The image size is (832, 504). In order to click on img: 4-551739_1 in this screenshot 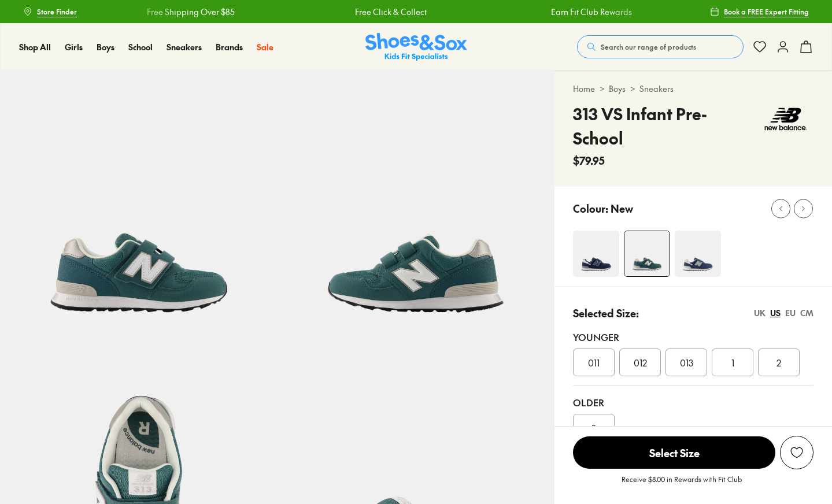, I will do `click(698, 254)`.